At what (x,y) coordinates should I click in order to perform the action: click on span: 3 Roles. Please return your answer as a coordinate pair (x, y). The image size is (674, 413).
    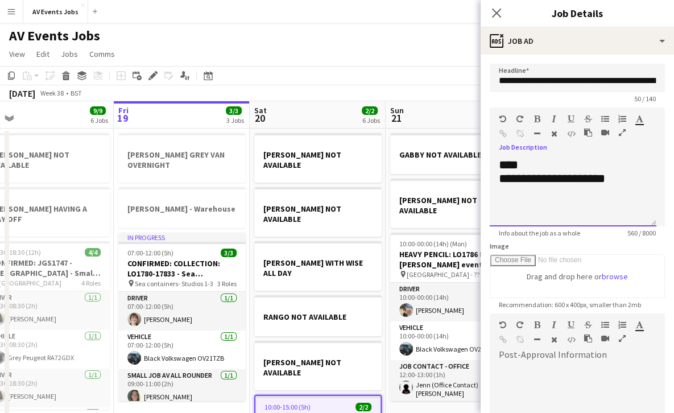
    Looking at the image, I should click on (227, 283).